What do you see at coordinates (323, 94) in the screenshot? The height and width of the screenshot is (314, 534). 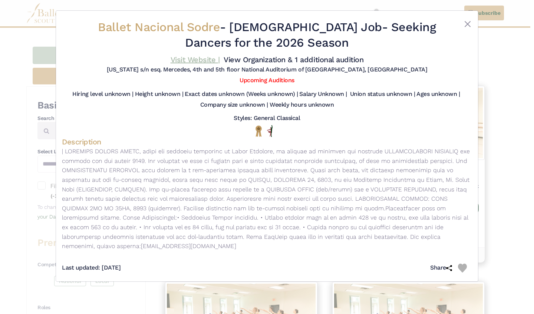 I see `h5: Salary Unknown |` at bounding box center [323, 94].